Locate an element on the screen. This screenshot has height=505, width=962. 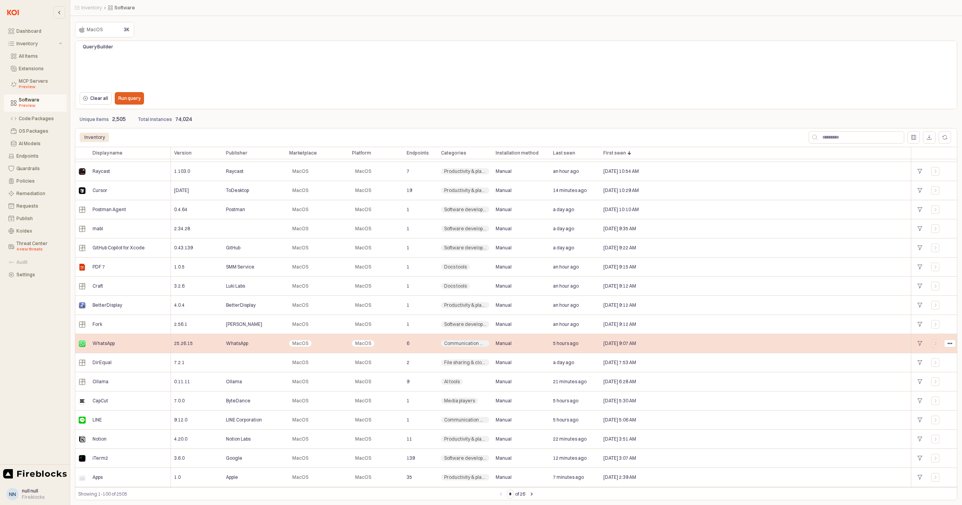
label: of 26 is located at coordinates (520, 494).